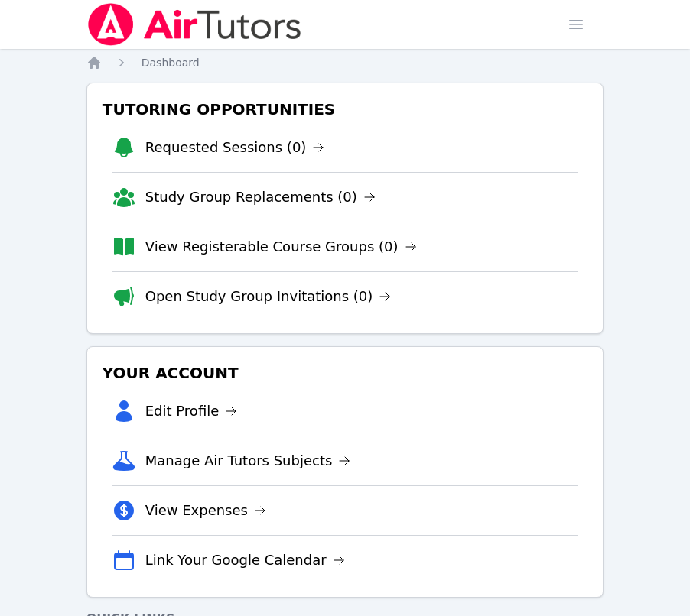 The image size is (690, 616). I want to click on img: Air Tutors, so click(194, 25).